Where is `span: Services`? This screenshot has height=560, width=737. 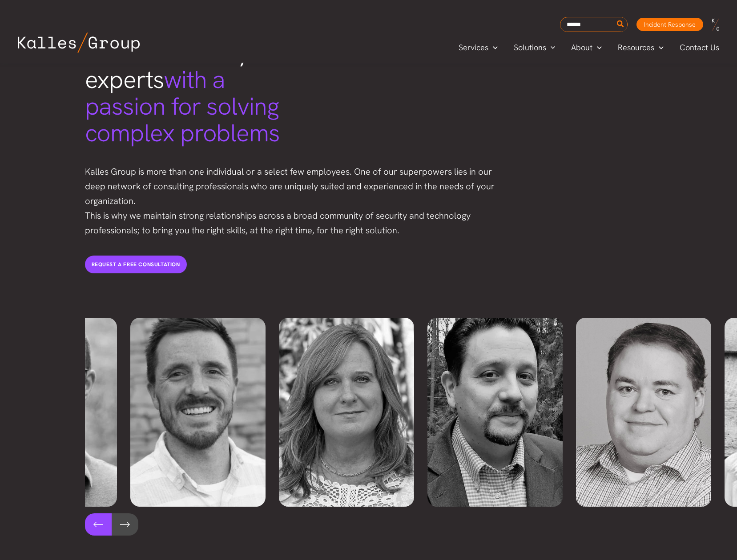 span: Services is located at coordinates (473, 48).